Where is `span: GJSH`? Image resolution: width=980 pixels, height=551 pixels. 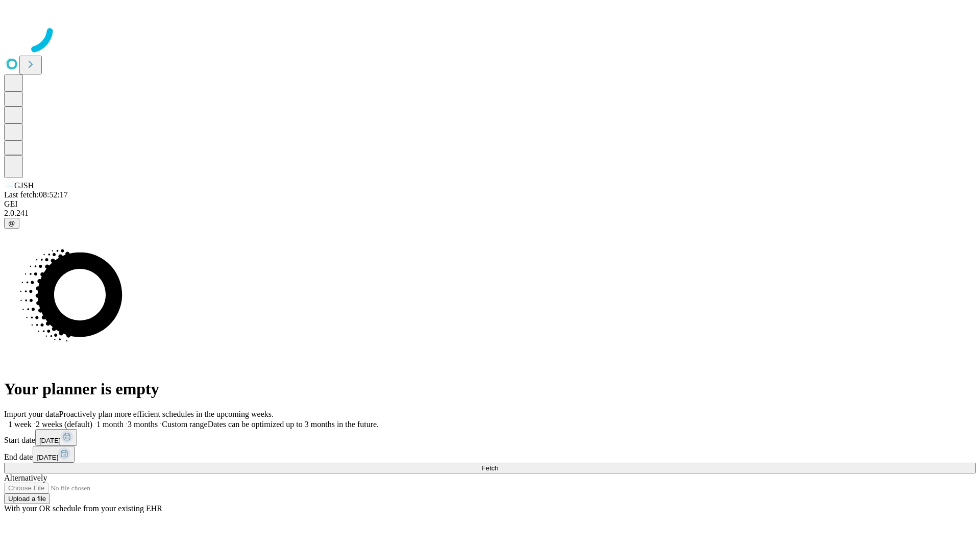 span: GJSH is located at coordinates (24, 186).